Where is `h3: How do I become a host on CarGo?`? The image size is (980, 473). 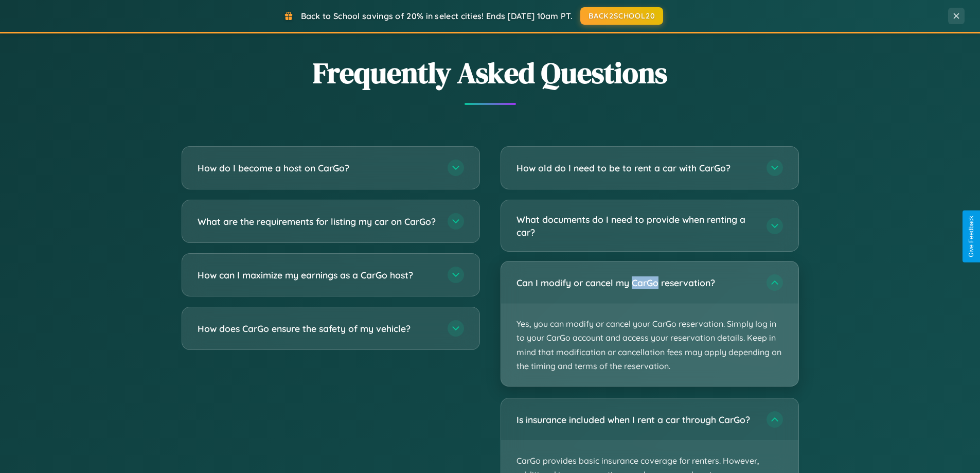
h3: How do I become a host on CarGo? is located at coordinates (318, 168).